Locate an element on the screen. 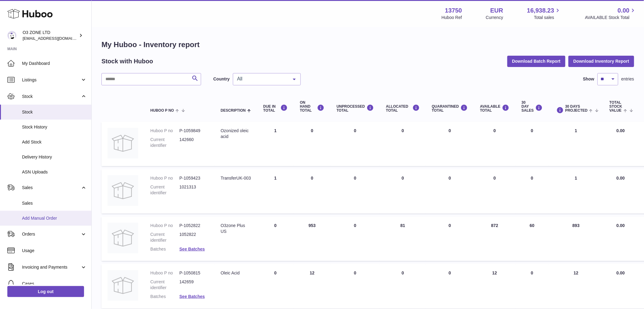 Image resolution: width=644 pixels, height=309 pixels. dd: P-1052822 is located at coordinates (194, 226).